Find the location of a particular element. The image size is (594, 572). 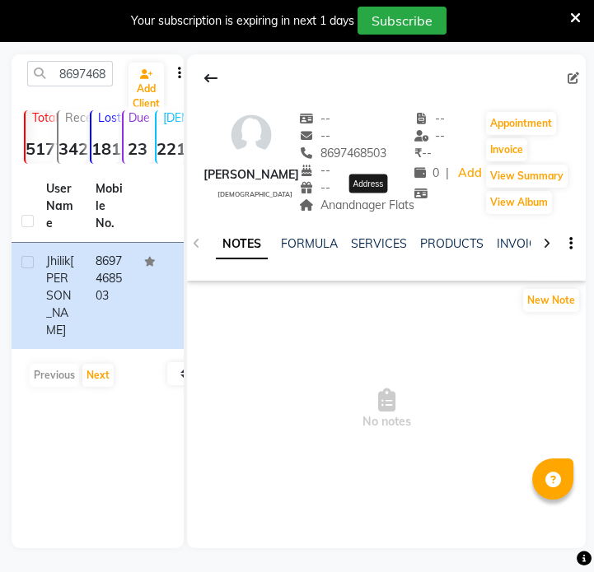

strong: 221 is located at coordinates (170, 148).